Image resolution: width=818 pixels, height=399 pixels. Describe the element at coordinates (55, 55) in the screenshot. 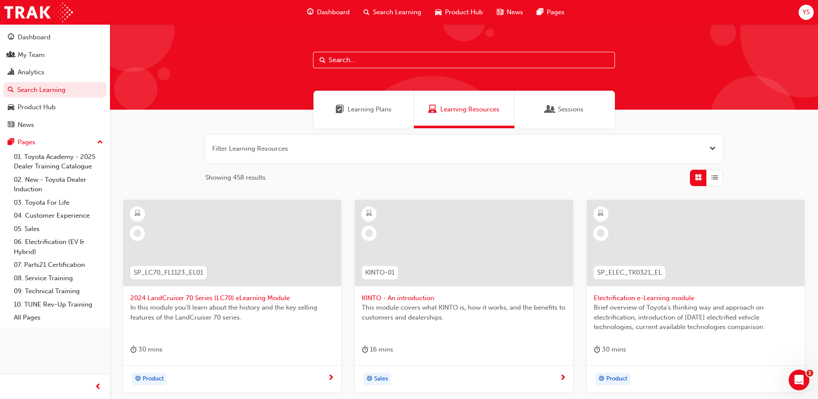

I see `a: My Team` at that location.